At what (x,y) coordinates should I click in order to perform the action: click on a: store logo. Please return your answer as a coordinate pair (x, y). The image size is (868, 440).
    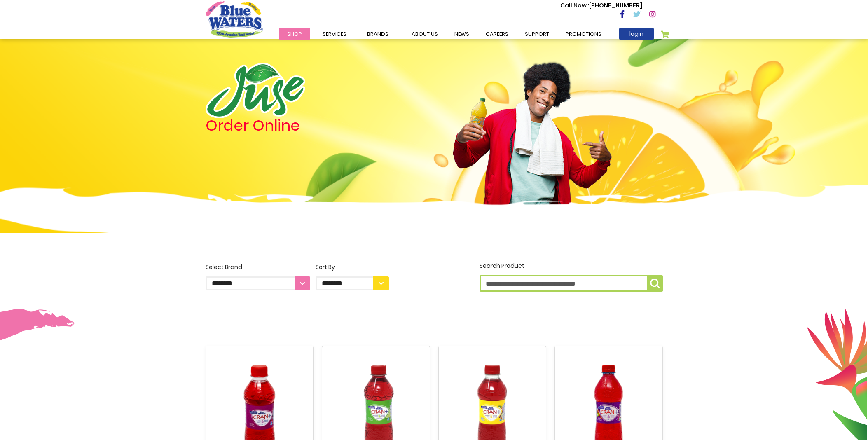
    Looking at the image, I should click on (235, 19).